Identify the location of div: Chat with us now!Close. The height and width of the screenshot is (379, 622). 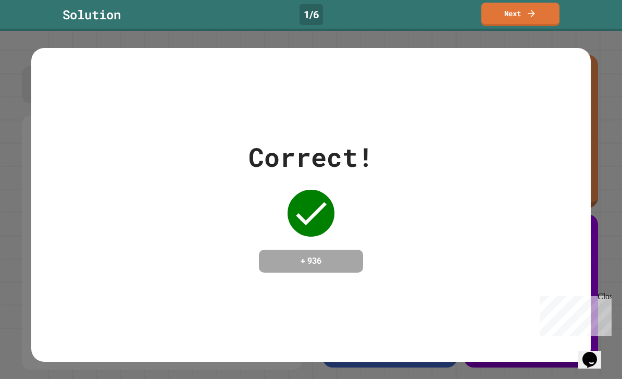
(38, 35).